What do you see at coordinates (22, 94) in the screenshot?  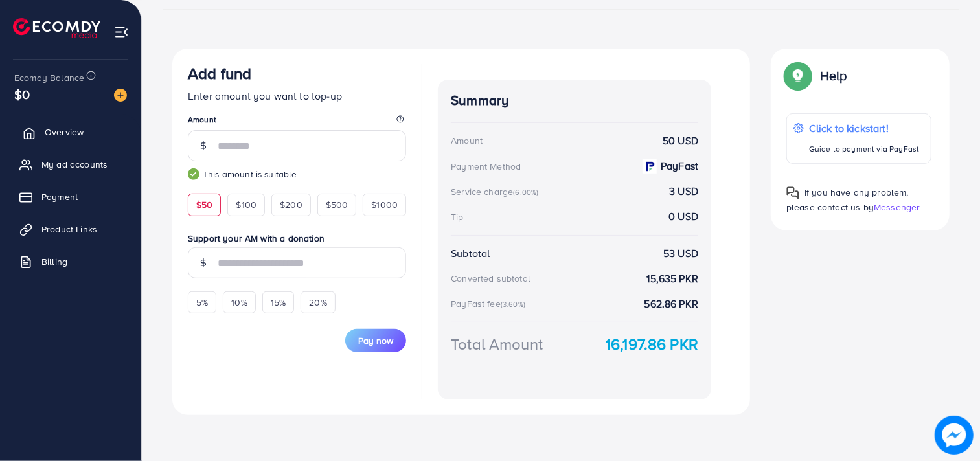 I see `span: $0` at bounding box center [22, 94].